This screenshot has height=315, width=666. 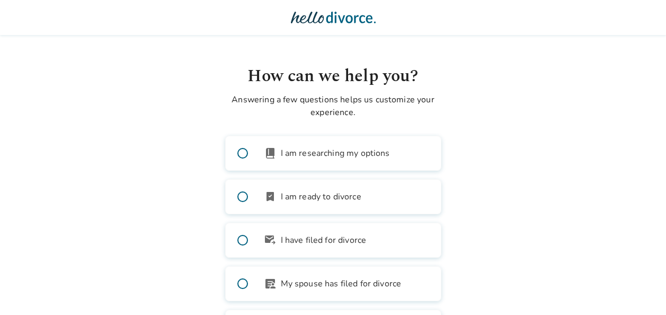 What do you see at coordinates (321, 197) in the screenshot?
I see `span: I am ready to divorce` at bounding box center [321, 197].